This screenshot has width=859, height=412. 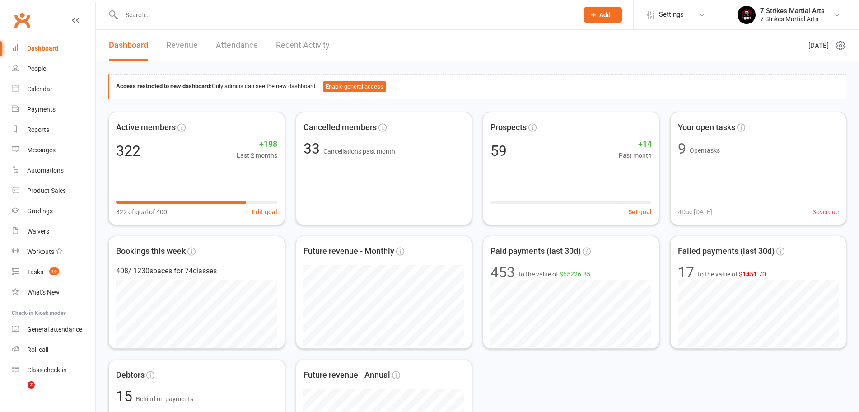 What do you see at coordinates (164, 399) in the screenshot?
I see `span: Behind on payments` at bounding box center [164, 399].